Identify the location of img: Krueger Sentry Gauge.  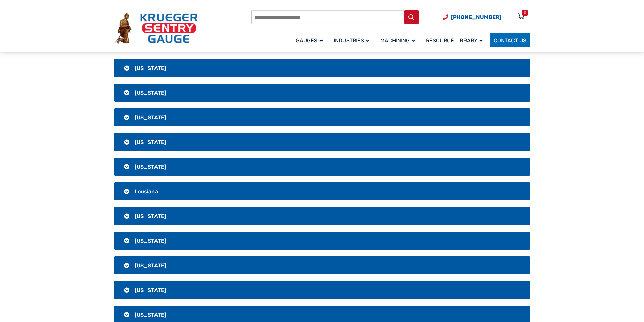
(156, 29).